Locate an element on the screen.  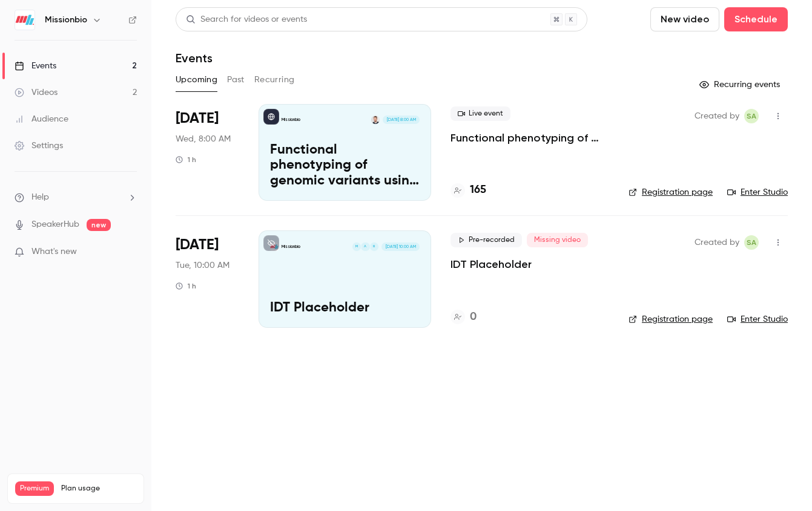
button: Schedule is located at coordinates (756, 20).